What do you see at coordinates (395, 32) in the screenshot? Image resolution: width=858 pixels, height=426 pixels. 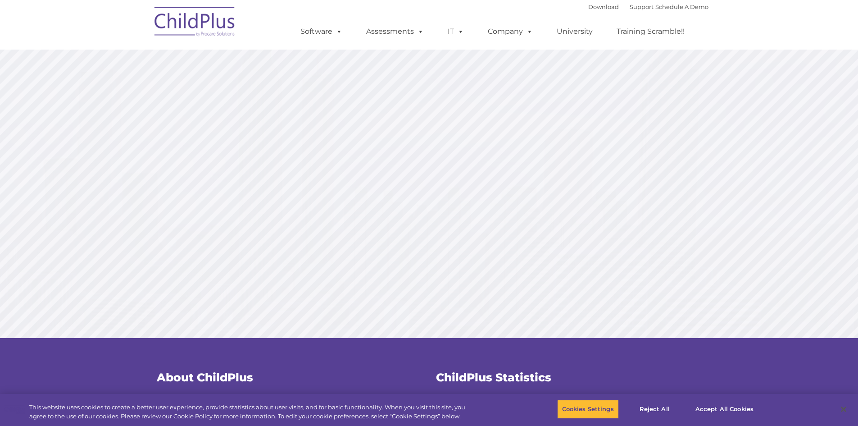 I see `a: Assessments` at bounding box center [395, 32].